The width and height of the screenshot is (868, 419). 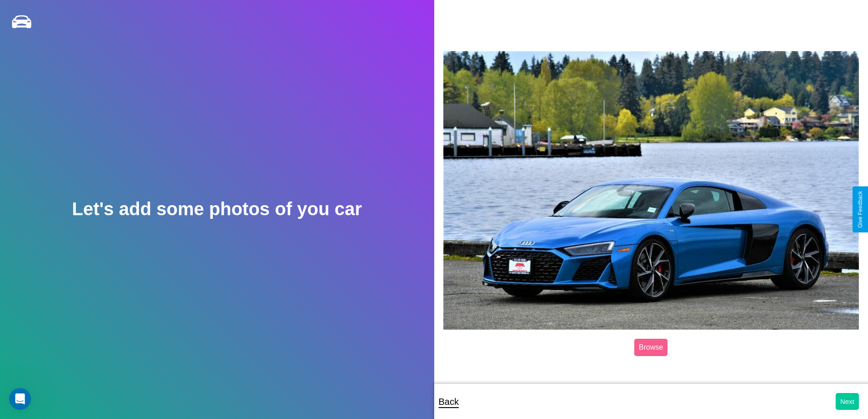 I want to click on label: Browse, so click(x=651, y=347).